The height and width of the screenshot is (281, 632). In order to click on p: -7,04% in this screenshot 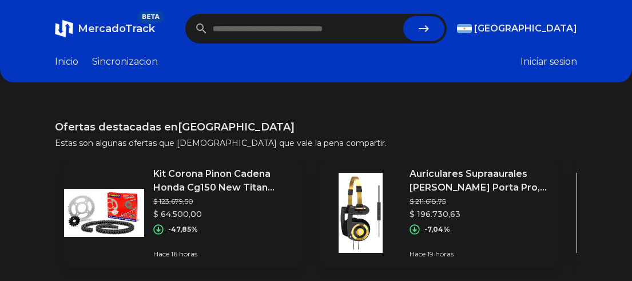, I will do `click(437, 229)`.